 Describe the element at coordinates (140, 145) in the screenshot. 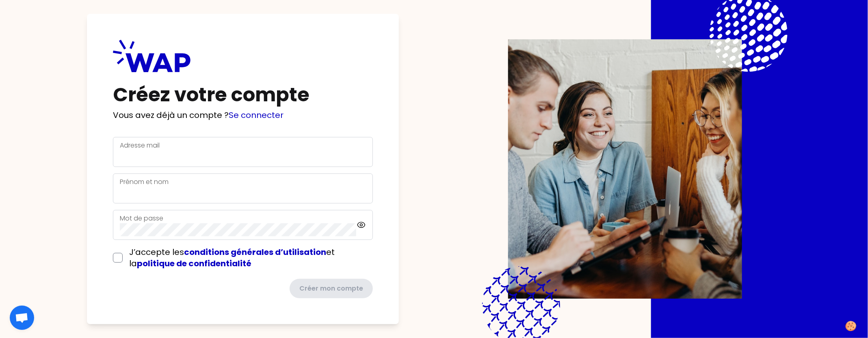

I see `label: Adresse mail` at that location.